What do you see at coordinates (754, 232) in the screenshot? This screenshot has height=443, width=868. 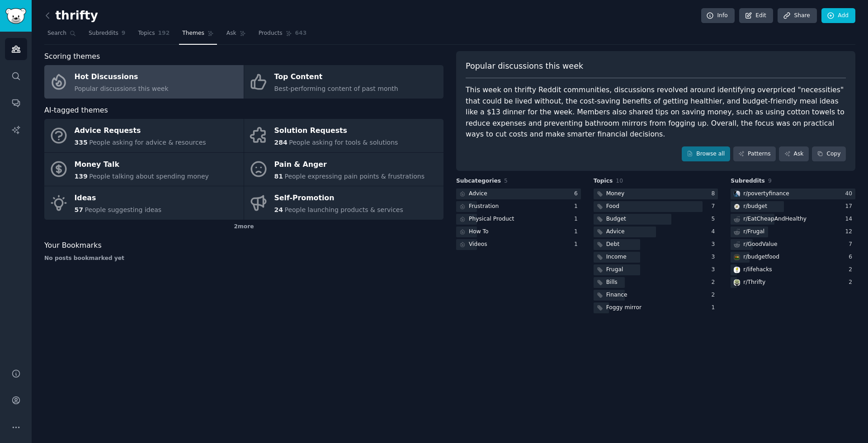 I see `div: r/ Frugal` at bounding box center [754, 232].